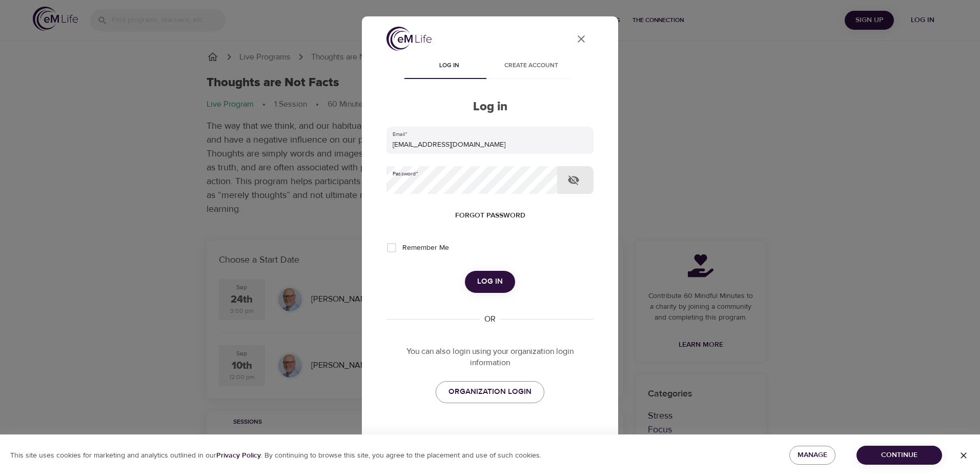 The image size is (980, 476). Describe the element at coordinates (426, 248) in the screenshot. I see `span: Remember Me` at that location.